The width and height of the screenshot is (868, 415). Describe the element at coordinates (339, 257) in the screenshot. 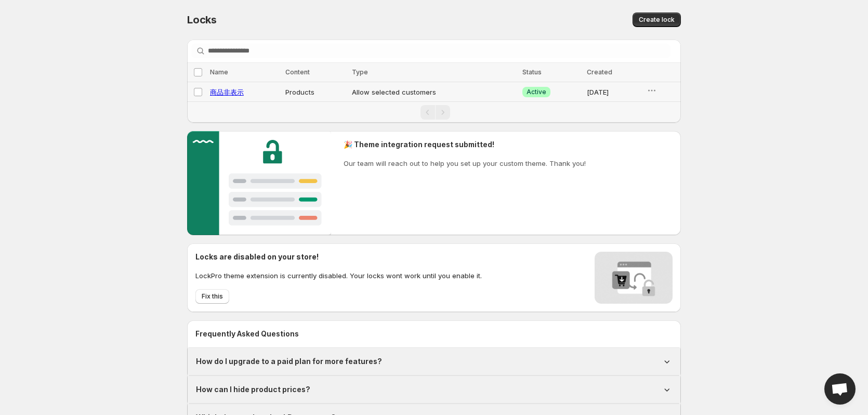

I see `h2: Locks are disabled on your store!` at that location.